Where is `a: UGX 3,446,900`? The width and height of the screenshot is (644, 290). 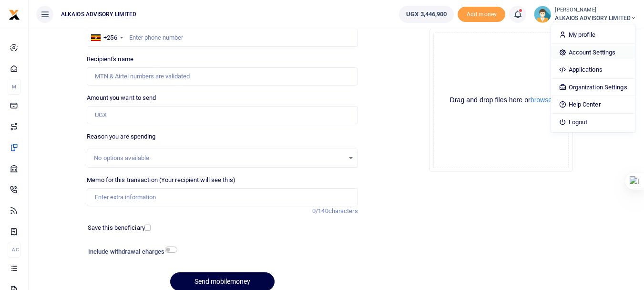
a: UGX 3,446,900 is located at coordinates (426, 14).